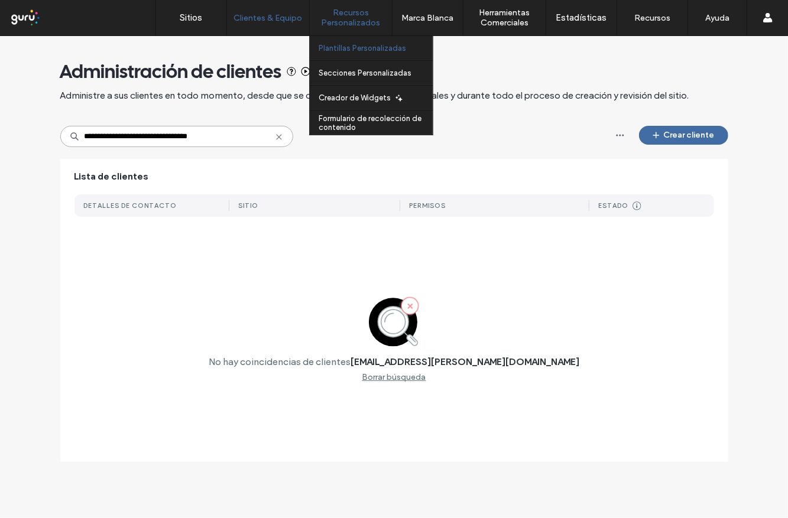 This screenshot has width=788, height=518. Describe the element at coordinates (582, 18) in the screenshot. I see `label: Estadísticas` at that location.